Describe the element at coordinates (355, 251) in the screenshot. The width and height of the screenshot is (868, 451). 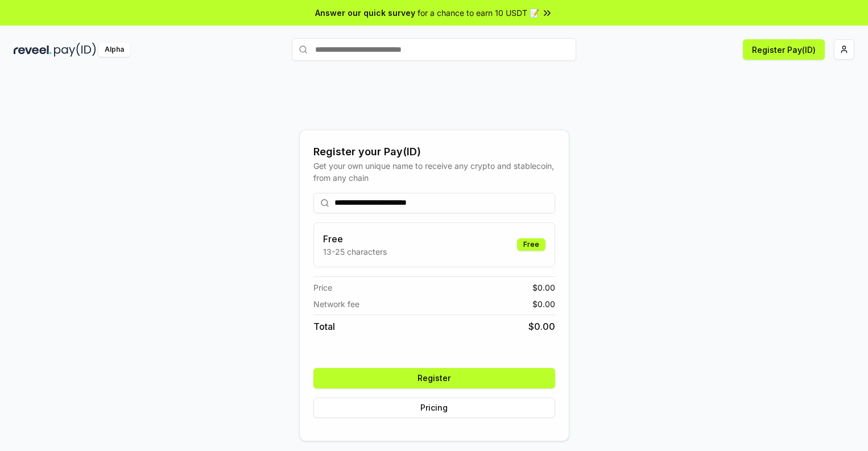
I see `p: 13-25 characters` at that location.